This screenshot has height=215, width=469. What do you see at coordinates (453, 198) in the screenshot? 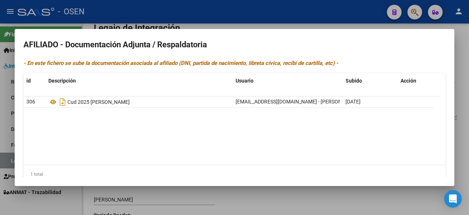
I see `div: Open Intercom Messenger` at bounding box center [453, 198].